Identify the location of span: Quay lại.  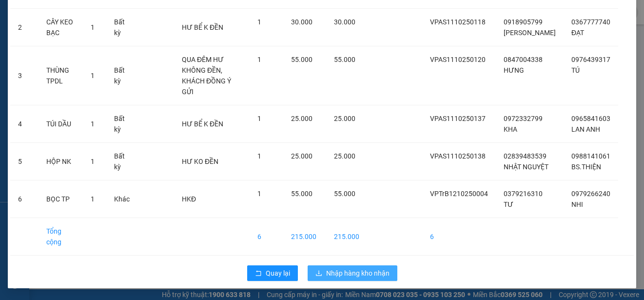
(278, 273).